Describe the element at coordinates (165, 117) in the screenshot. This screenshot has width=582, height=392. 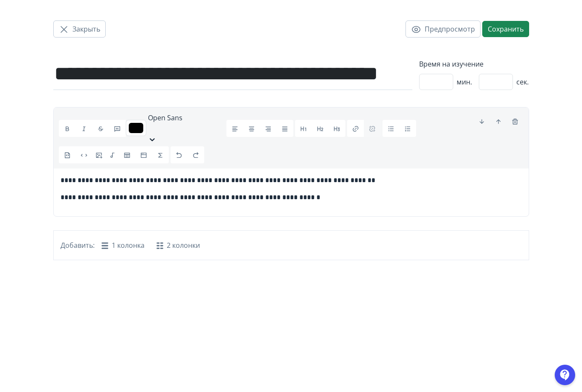
I see `span: Open Sans` at that location.